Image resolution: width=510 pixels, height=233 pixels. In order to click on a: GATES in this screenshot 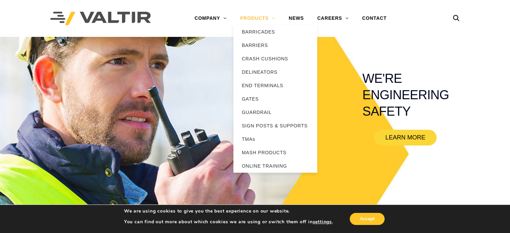, I will do `click(275, 99)`.